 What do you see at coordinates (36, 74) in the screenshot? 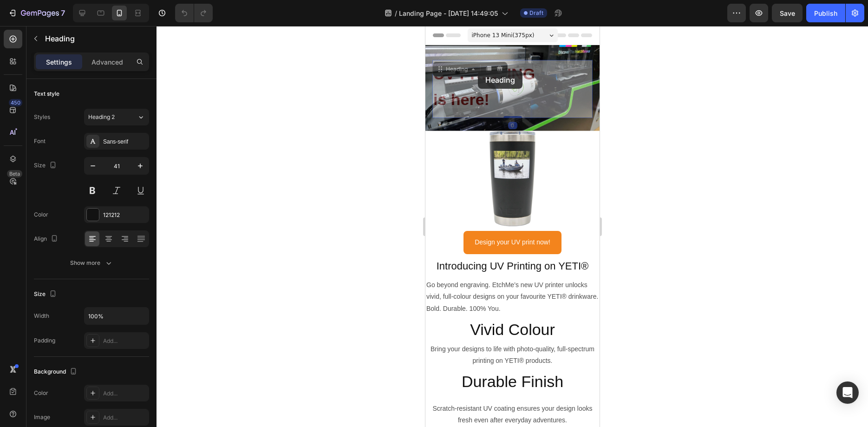
I see `strong: is here!` at bounding box center [36, 74].